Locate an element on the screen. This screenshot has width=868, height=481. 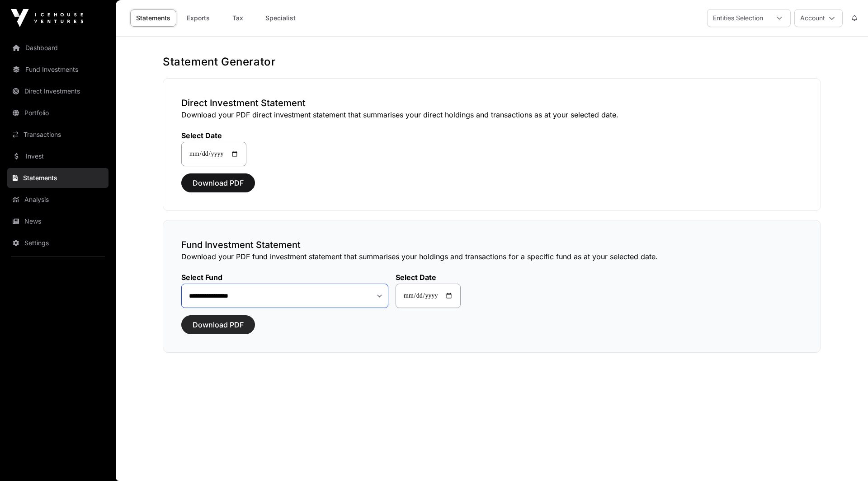
p: Download your PDF fund investment statement that summarises your holdings and transactions for a ... is located at coordinates (492, 256).